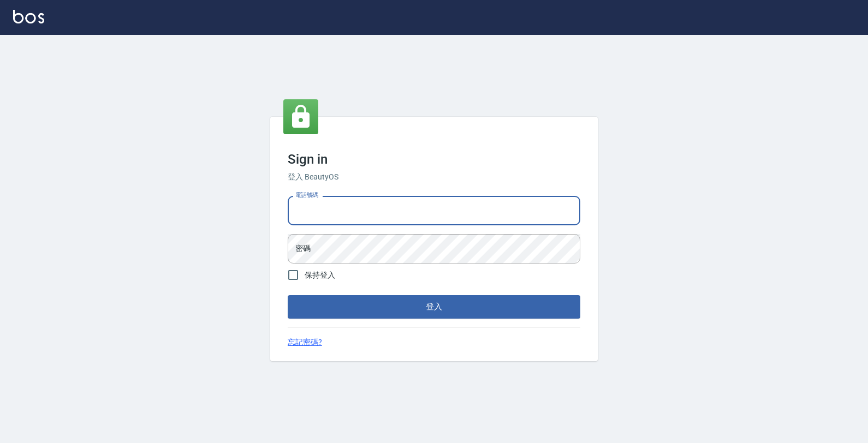 The height and width of the screenshot is (443, 868). I want to click on a: 忘記密碼?, so click(305, 342).